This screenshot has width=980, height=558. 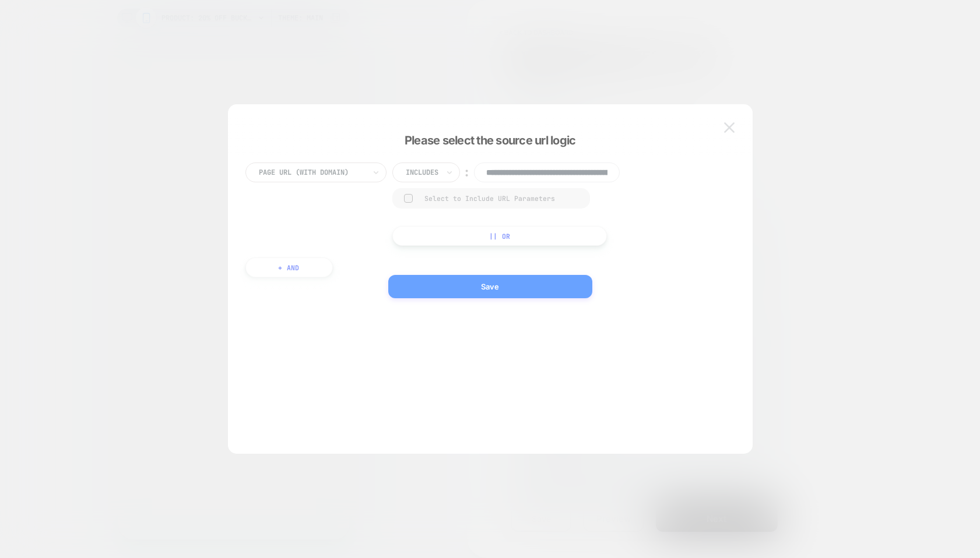 I want to click on button: Save, so click(x=490, y=287).